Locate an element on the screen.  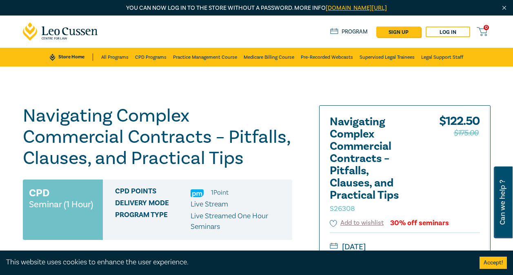
a: Pre-Recorded Webcasts is located at coordinates (327, 57).